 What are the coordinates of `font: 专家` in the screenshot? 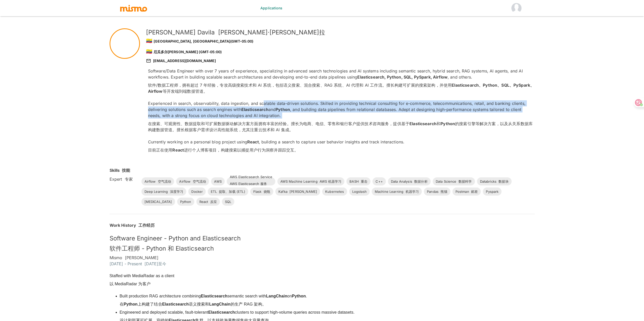 It's located at (129, 179).